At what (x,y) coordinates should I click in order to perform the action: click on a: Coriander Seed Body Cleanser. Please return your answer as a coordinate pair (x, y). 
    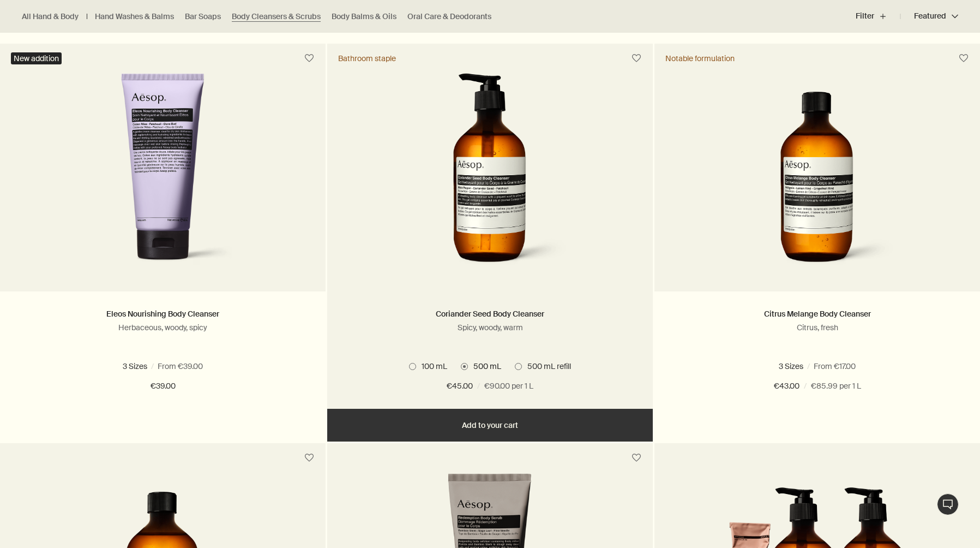
    Looking at the image, I should click on (490, 314).